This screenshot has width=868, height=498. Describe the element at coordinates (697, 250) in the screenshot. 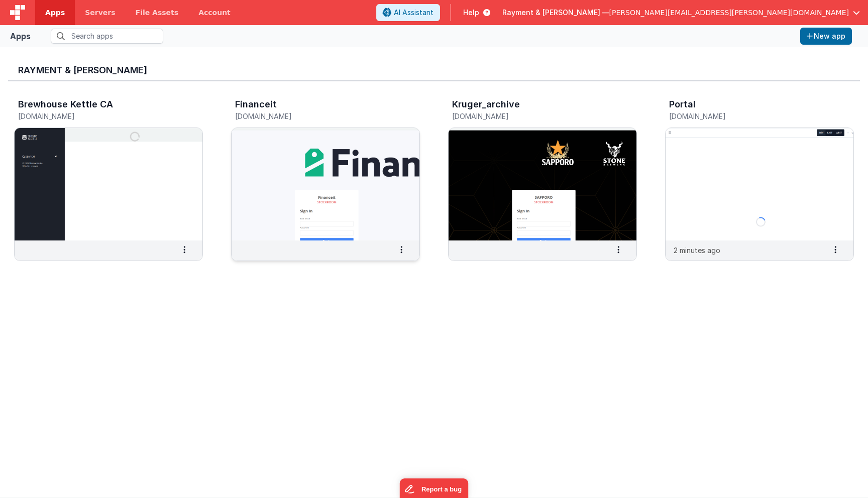

I see `p: 2 minutes ago` at that location.